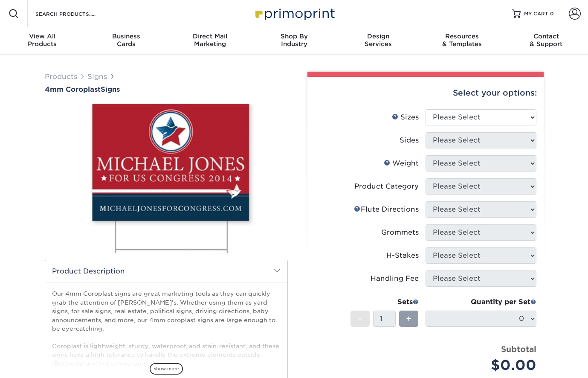 Image resolution: width=588 pixels, height=378 pixels. What do you see at coordinates (378, 40) in the screenshot?
I see `div: Services` at bounding box center [378, 40].